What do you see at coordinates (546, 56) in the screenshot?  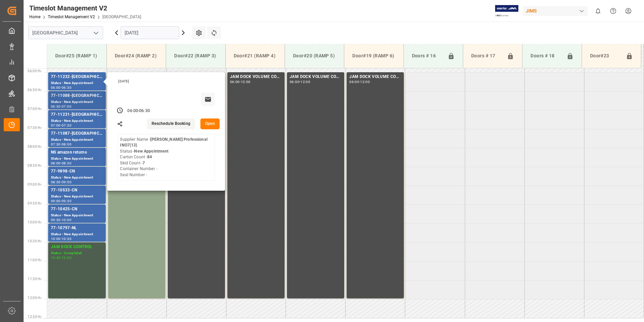 I see `div: Doors # 18` at bounding box center [546, 56].